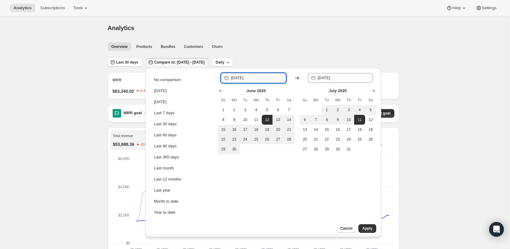  What do you see at coordinates (327, 139) in the screenshot?
I see `button: Tuesday July 22 2025` at bounding box center [327, 139].